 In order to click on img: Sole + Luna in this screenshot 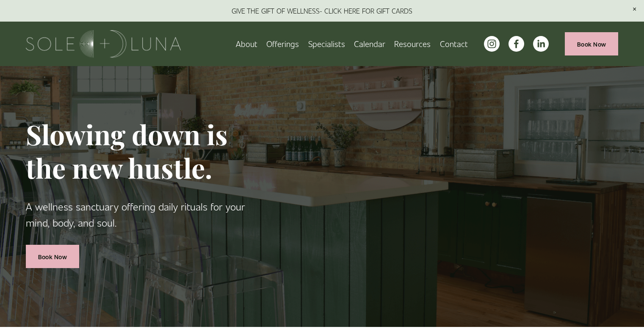, I will do `click(103, 44)`.